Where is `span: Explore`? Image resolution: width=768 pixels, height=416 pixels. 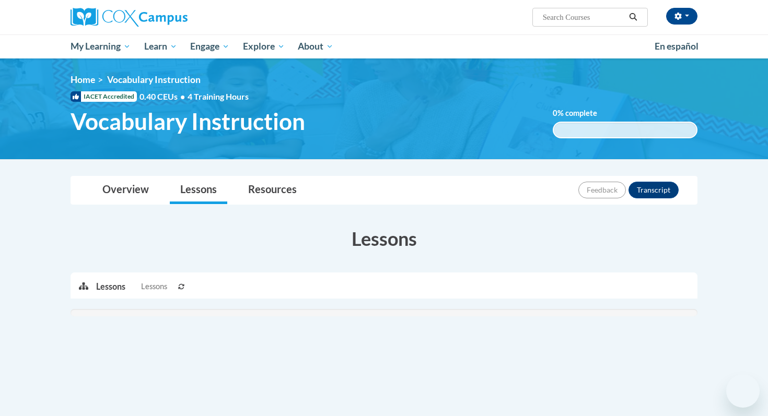
span: Explore is located at coordinates (264, 46).